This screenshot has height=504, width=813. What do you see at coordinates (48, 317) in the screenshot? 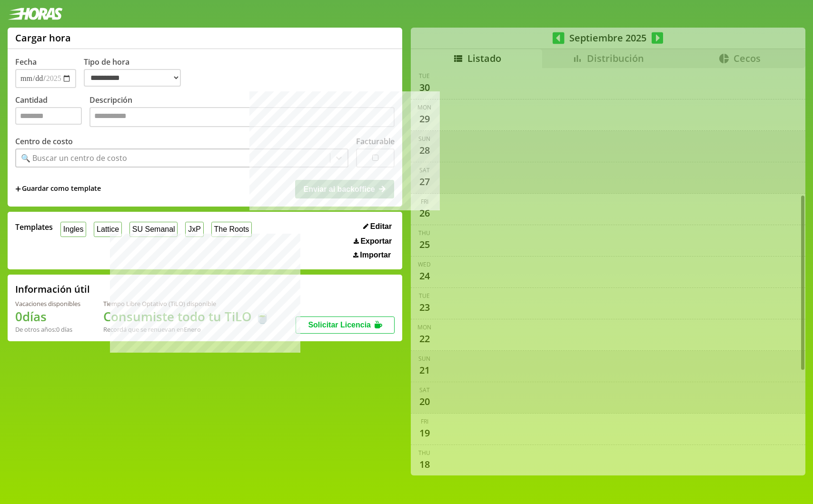
I see `h1: 0 días` at bounding box center [48, 317].